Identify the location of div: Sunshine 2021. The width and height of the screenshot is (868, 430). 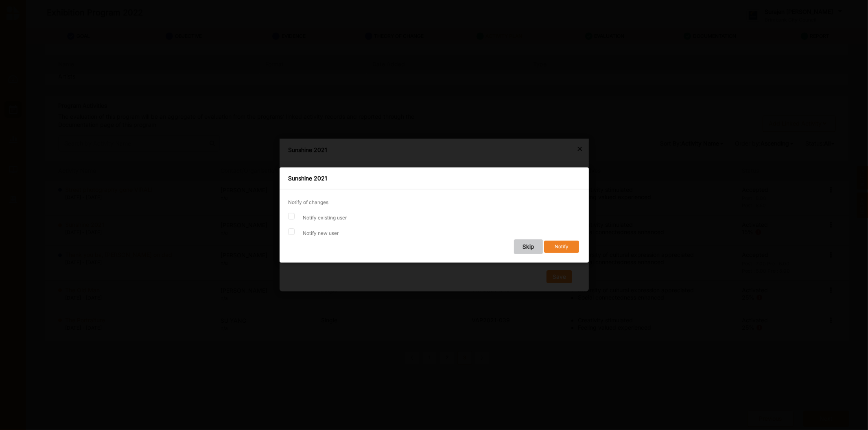
(434, 178).